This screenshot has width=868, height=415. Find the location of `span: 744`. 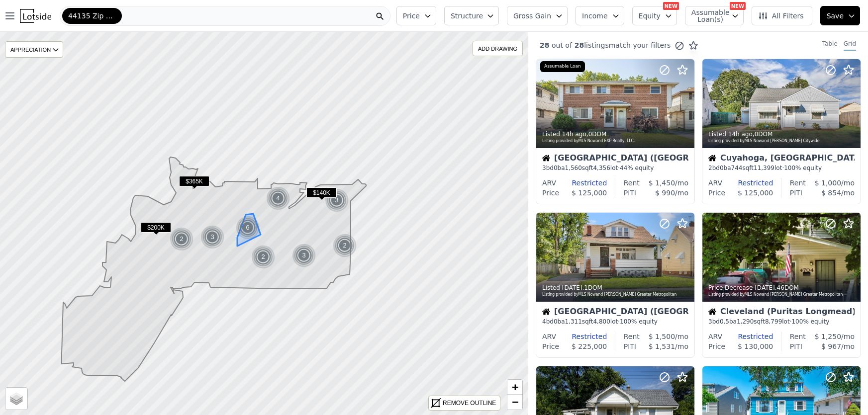

span: 744 is located at coordinates (737, 168).